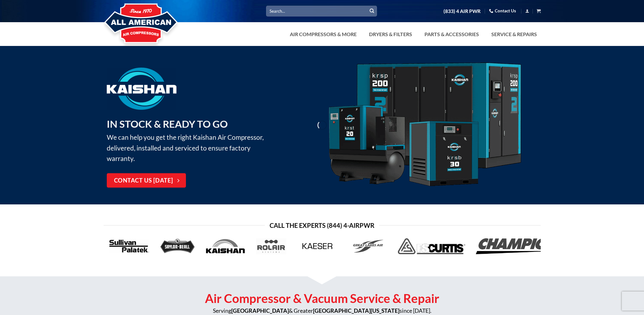 This screenshot has height=315, width=644. What do you see at coordinates (451, 34) in the screenshot?
I see `a: Parts & Accessories` at bounding box center [451, 34].